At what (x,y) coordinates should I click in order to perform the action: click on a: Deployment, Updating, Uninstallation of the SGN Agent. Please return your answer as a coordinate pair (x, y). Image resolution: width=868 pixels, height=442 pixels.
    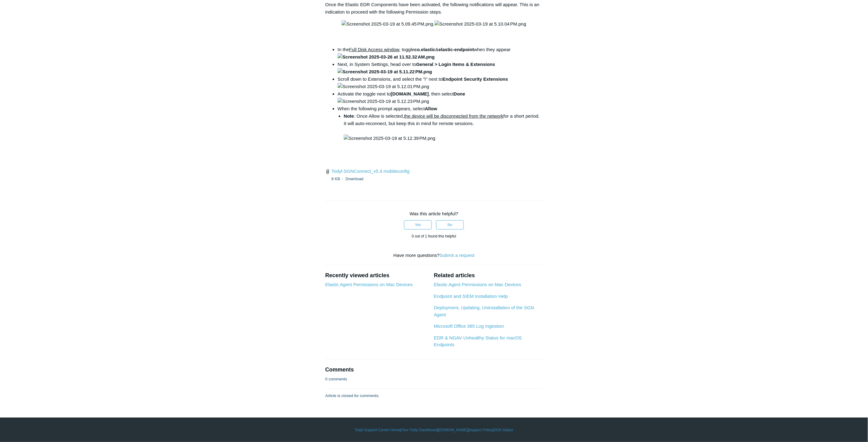
    Looking at the image, I should click on (483, 311).